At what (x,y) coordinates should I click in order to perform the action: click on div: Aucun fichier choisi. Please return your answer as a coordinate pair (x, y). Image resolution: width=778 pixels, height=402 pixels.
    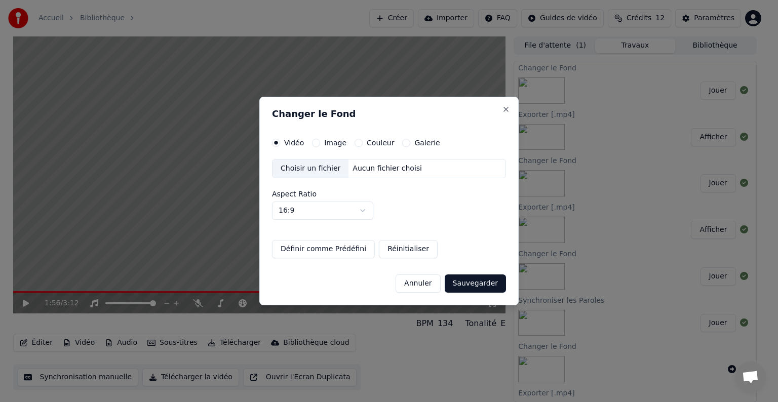
    Looking at the image, I should click on (387, 169).